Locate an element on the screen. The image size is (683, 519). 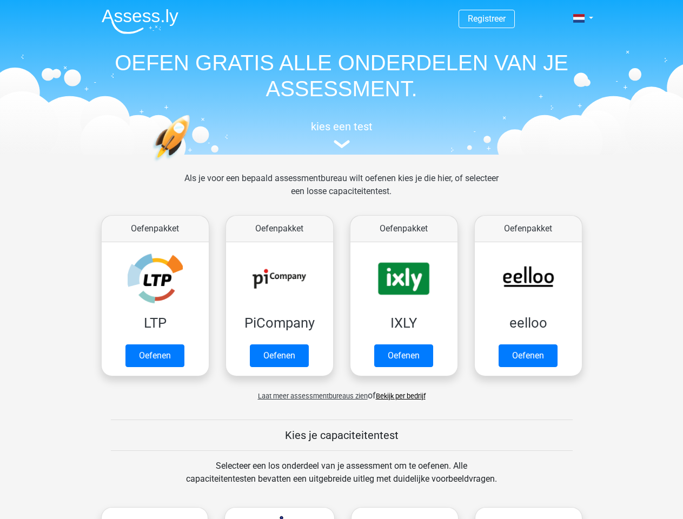
h1: OEFEN GRATIS ALLE ONDERDELEN VAN JE ASSESSMENT. is located at coordinates (342, 76).